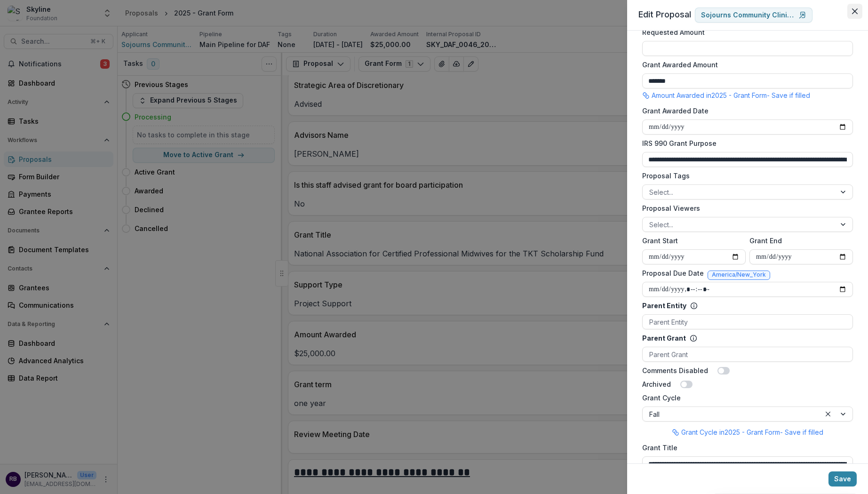 This screenshot has height=494, width=868. I want to click on label: Grant Start, so click(691, 240).